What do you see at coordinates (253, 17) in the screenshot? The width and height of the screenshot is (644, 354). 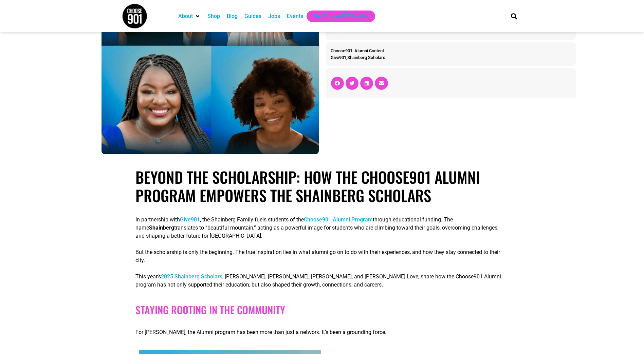 I see `a: Guides` at bounding box center [253, 17].